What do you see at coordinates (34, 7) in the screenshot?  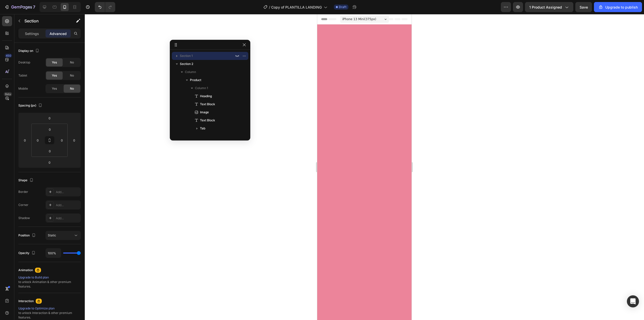 I see `p: 7` at bounding box center [34, 7].